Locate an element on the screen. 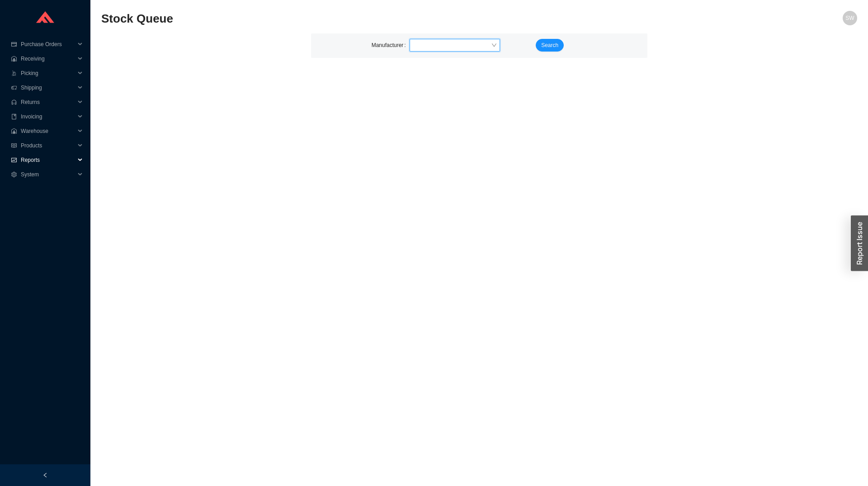  span: Warehouse is located at coordinates (48, 131).